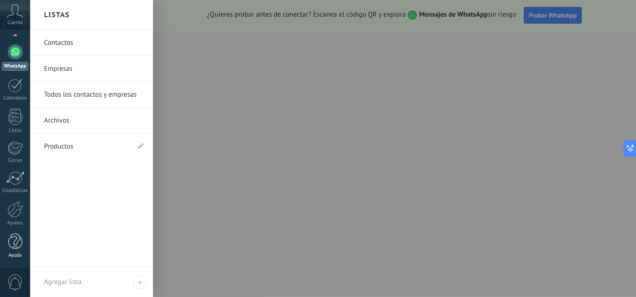 This screenshot has height=297, width=636. Describe the element at coordinates (94, 43) in the screenshot. I see `a: Contactos` at that location.